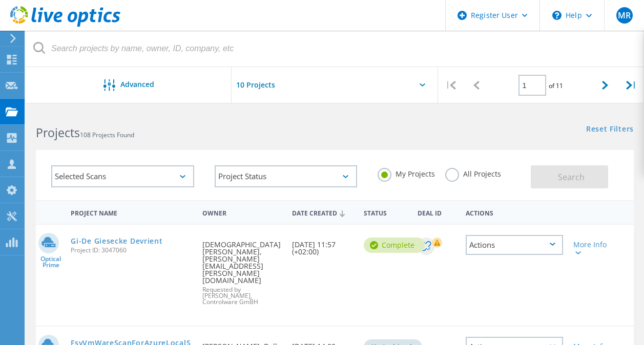 The height and width of the screenshot is (345, 644). What do you see at coordinates (406, 172) in the screenshot?
I see `label: My Projects` at bounding box center [406, 172].